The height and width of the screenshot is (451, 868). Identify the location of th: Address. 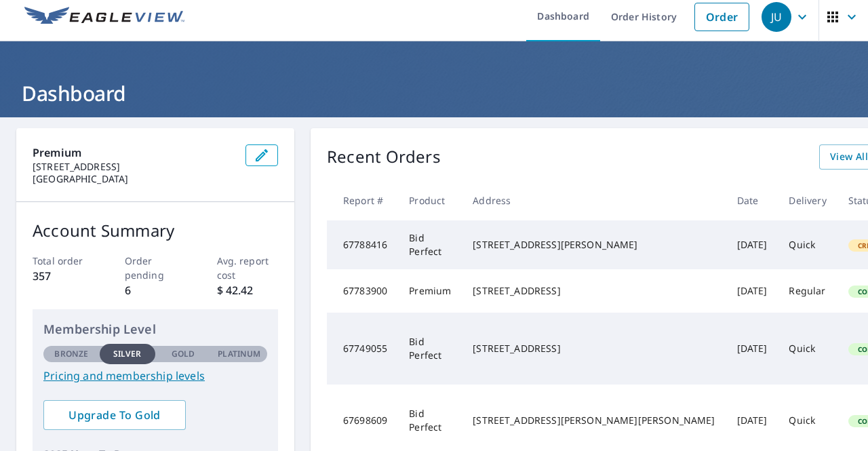
(593, 200).